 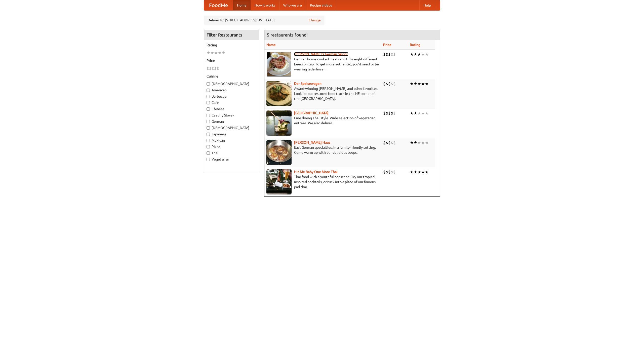 I want to click on h5: Rating, so click(x=232, y=45).